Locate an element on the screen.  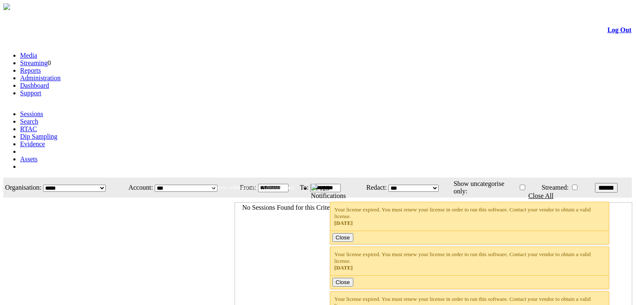
td: Account: is located at coordinates (138, 188).